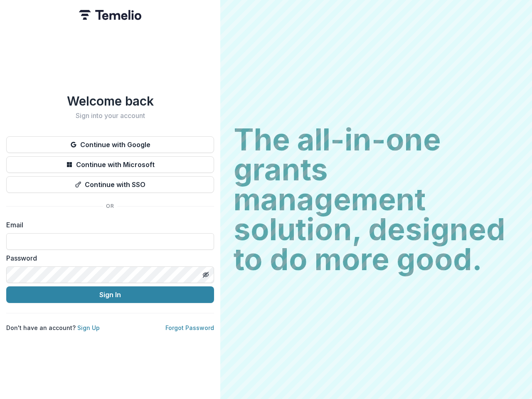 This screenshot has height=399, width=532. Describe the element at coordinates (110, 165) in the screenshot. I see `button: Continue with Microsoft` at that location.